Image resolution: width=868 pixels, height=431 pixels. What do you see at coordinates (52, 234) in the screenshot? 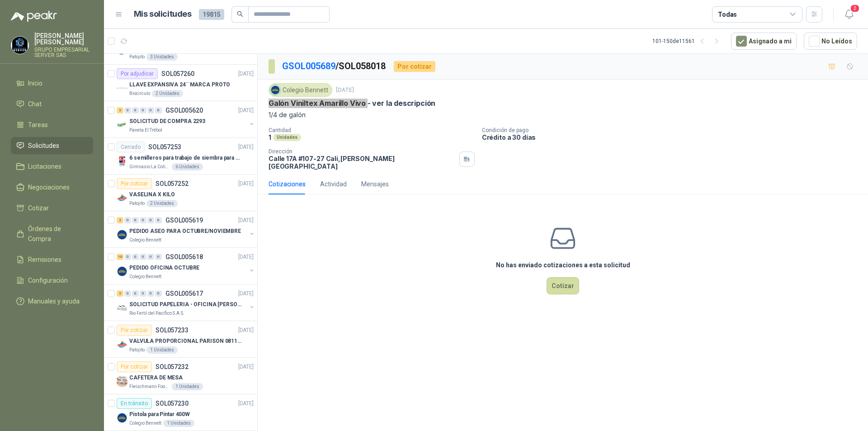
I see `a: Órdenes de Compra` at bounding box center [52, 234].